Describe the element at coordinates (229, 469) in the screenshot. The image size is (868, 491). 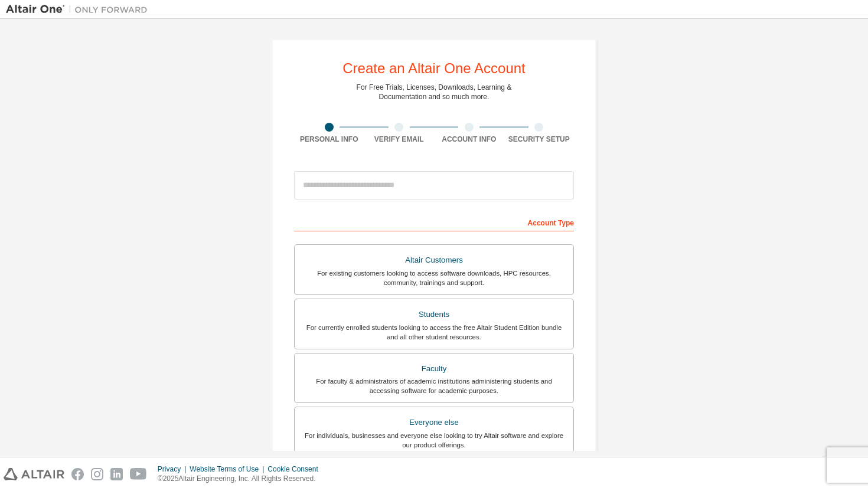
I see `div: Website Terms of Use` at that location.